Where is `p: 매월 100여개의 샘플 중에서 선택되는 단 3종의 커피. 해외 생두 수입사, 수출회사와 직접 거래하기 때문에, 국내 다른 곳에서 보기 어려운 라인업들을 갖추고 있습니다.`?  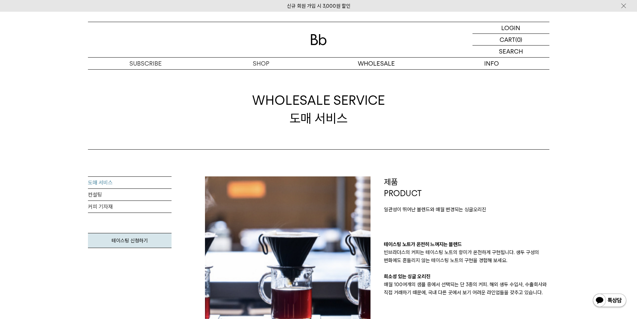
p: 매월 100여개의 샘플 중에서 선택되는 단 3종의 커피. 해외 생두 수입사, 수출회사와 직접 거래하기 때문에, 국내 다른 곳에서 보기 어려운 라인업들을 갖추고 있습니다. is located at coordinates (466, 288).